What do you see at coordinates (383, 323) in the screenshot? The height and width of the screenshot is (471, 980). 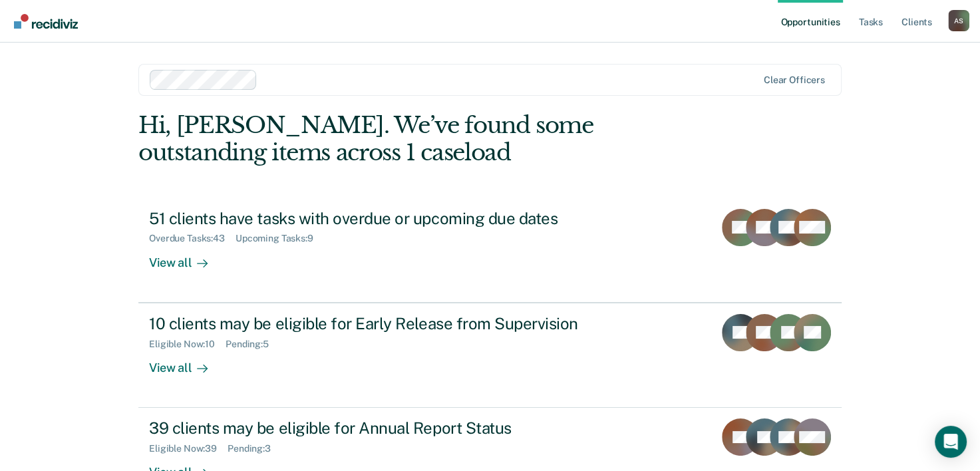 I see `div: 10 clients may be eligible for Early Release from Supervision` at bounding box center [383, 323].